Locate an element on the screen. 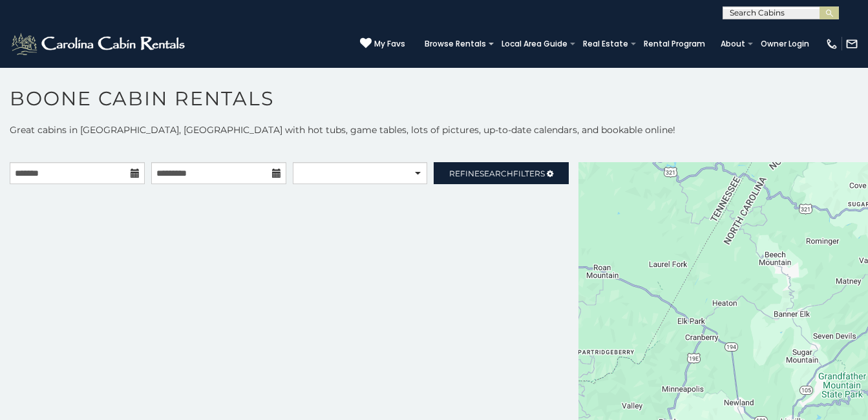 This screenshot has width=868, height=420. a: Local Area Guide is located at coordinates (535, 44).